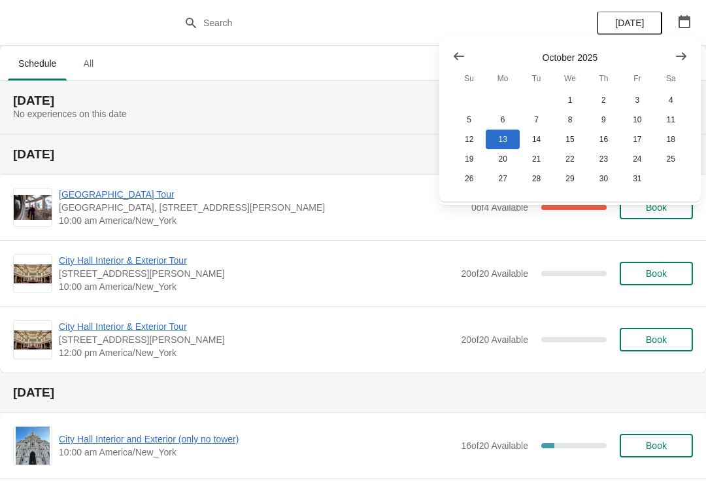 This screenshot has width=706, height=481. Describe the element at coordinates (671, 78) in the screenshot. I see `th: Saturday` at that location.